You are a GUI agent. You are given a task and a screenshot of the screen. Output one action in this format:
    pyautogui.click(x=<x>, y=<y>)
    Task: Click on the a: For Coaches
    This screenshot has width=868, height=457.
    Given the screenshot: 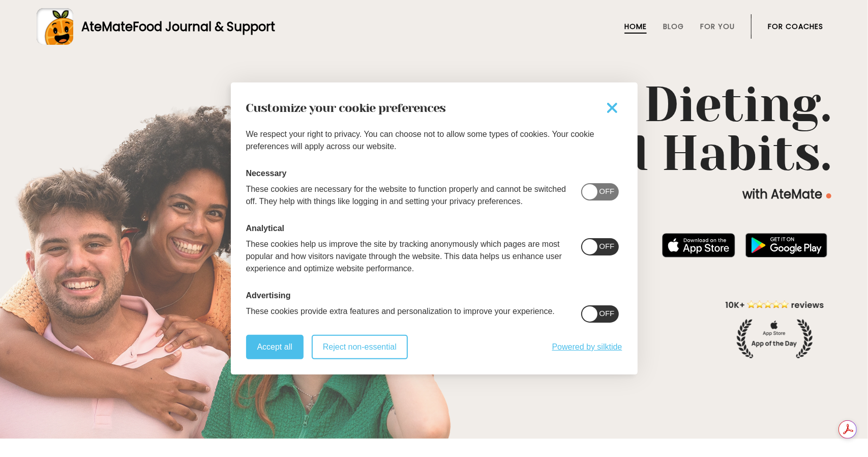 What is the action you would take?
    pyautogui.click(x=796, y=26)
    